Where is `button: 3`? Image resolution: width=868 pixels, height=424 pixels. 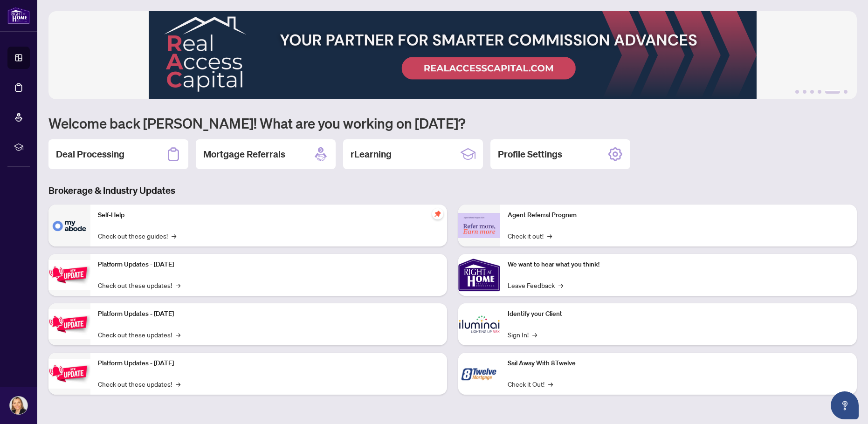 button: 3 is located at coordinates (812, 92).